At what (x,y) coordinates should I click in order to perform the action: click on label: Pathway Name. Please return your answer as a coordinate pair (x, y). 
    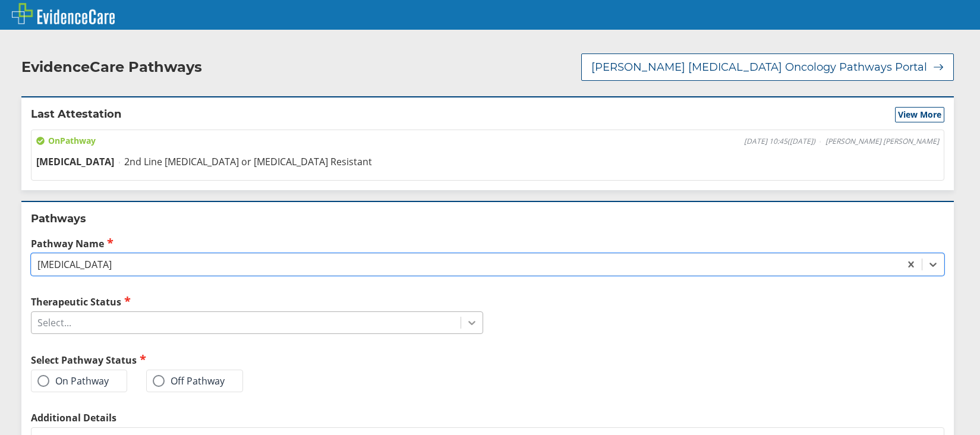
    Looking at the image, I should click on (487, 243).